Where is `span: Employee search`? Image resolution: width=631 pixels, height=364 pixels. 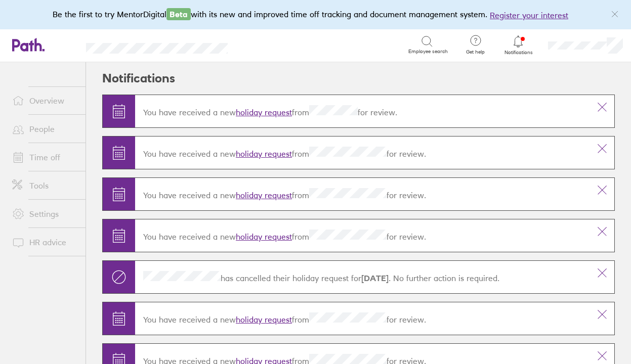
span: Employee search is located at coordinates (429, 51).